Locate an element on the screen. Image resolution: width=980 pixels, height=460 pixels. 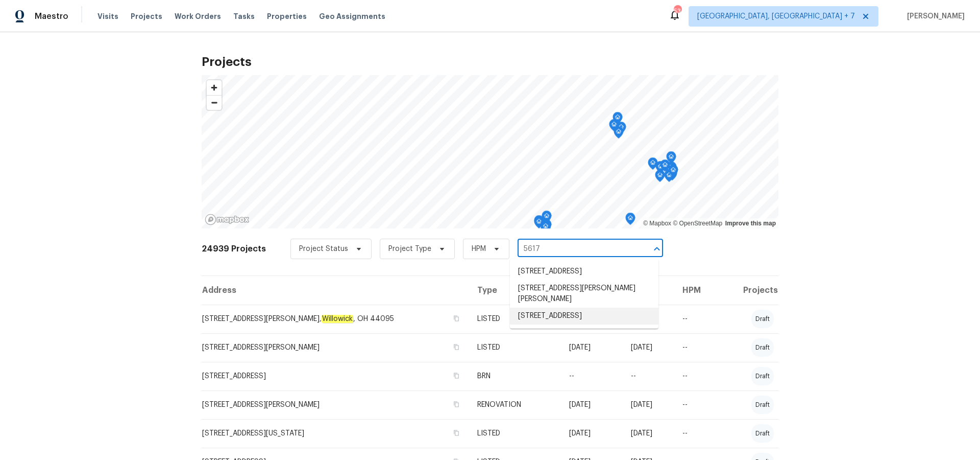
span: Project Type is located at coordinates (410, 249).